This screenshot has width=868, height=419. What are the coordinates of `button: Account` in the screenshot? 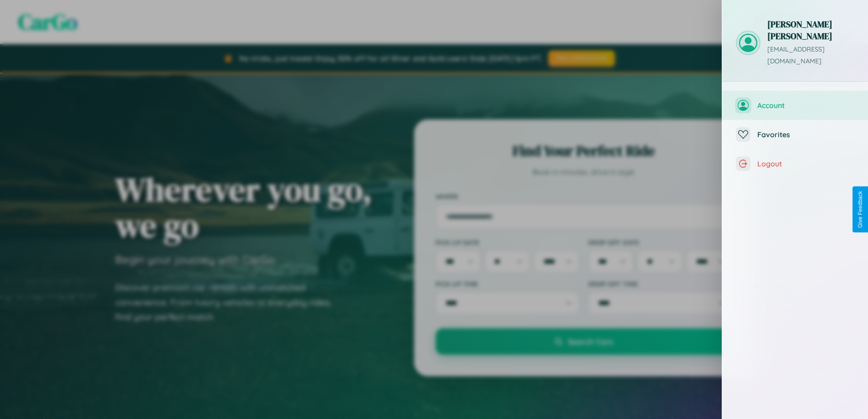 It's located at (795, 105).